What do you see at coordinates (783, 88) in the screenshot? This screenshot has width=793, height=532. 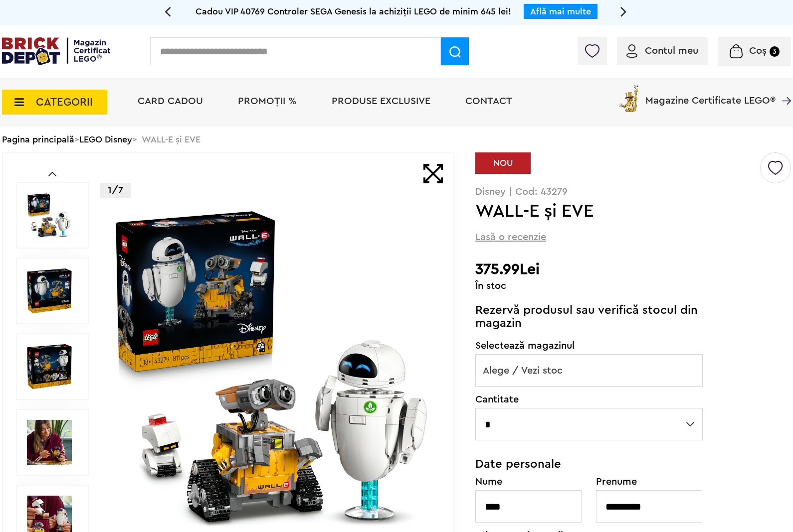 I see `a: Magazine Certificate LEGO®` at bounding box center [783, 88].